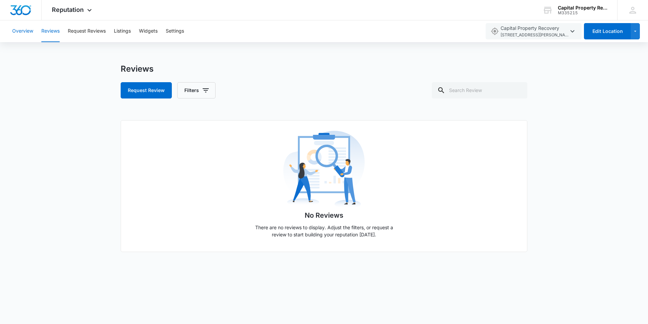 The image size is (648, 324). Describe the element at coordinates (148, 31) in the screenshot. I see `button: Widgets` at that location.